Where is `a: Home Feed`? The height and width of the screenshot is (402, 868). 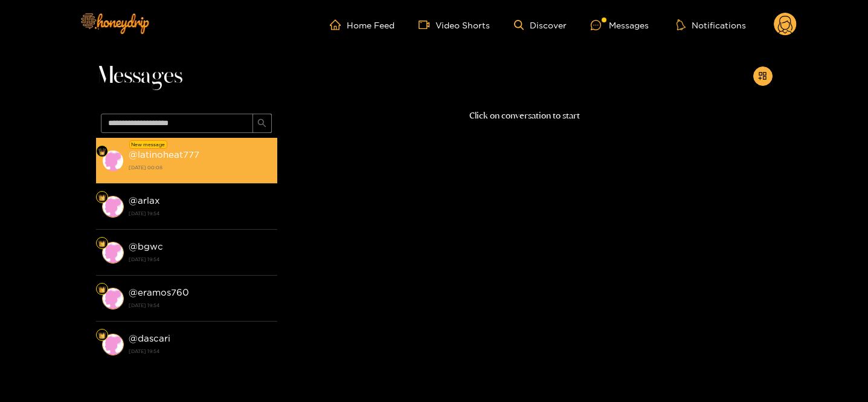 a: Home Feed is located at coordinates (362, 25).